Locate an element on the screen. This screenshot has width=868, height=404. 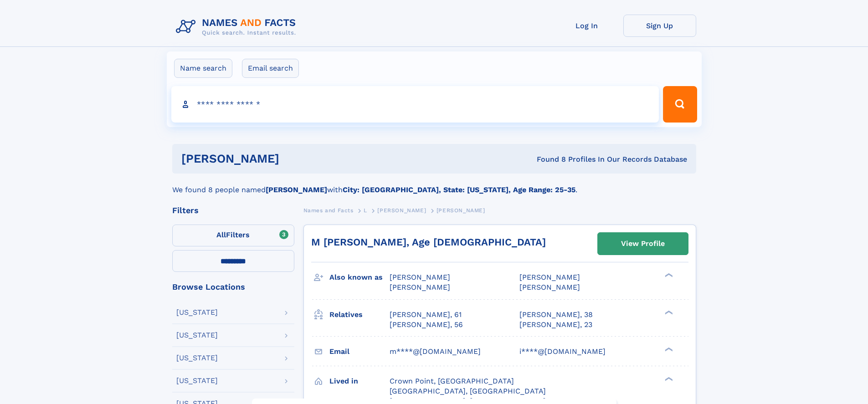
a: L is located at coordinates (365, 210).